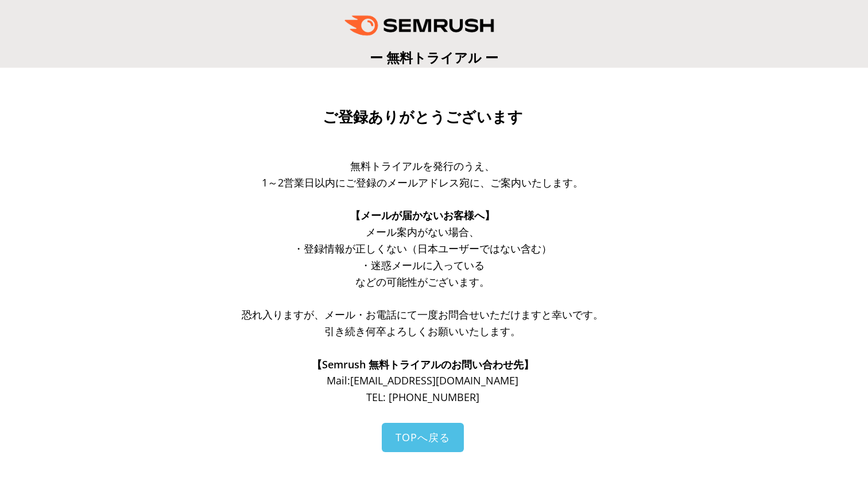  What do you see at coordinates (422, 365) in the screenshot?
I see `span: 【Semrush 無料トライアルのお問い合わせ先】` at bounding box center [422, 365].